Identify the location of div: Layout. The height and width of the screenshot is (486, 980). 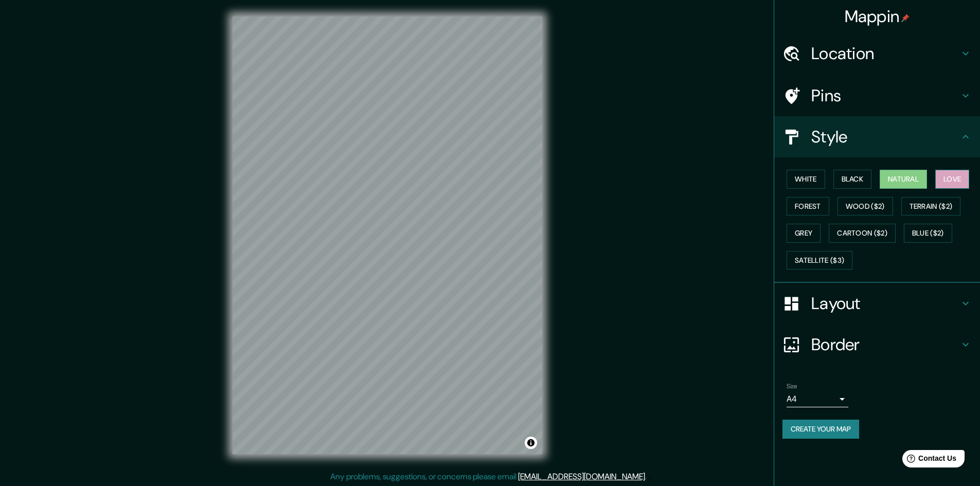
(877, 304).